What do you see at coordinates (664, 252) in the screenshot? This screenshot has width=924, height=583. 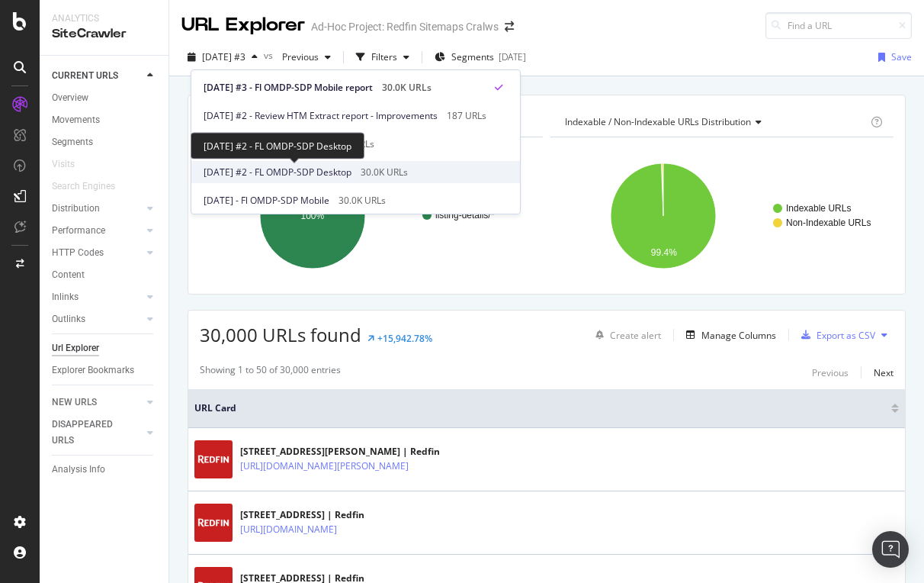 I see `text: 99.4%` at bounding box center [664, 252].